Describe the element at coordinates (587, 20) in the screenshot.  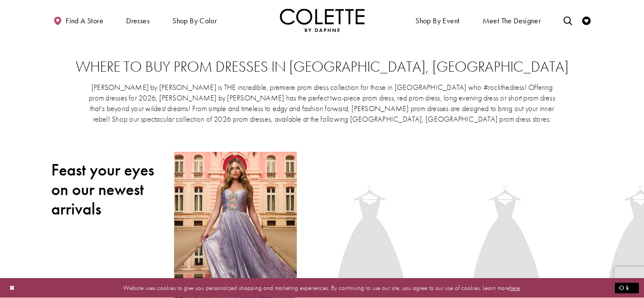
I see `a: Check Wishlist` at that location.